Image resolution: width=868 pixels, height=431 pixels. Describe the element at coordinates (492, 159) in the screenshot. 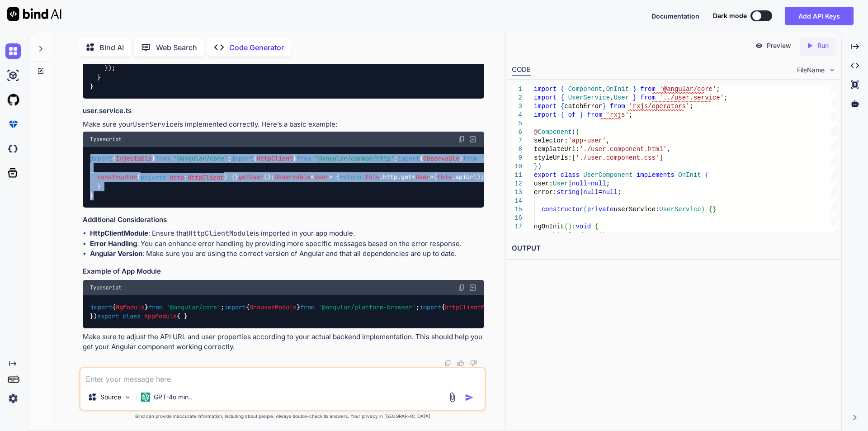

I see `span: 'rxjs'` at that location.